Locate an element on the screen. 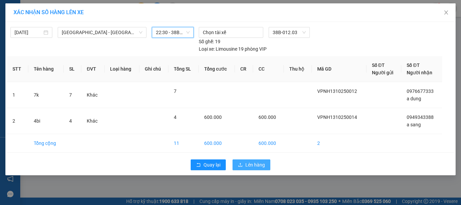  th: CR is located at coordinates (244, 69).